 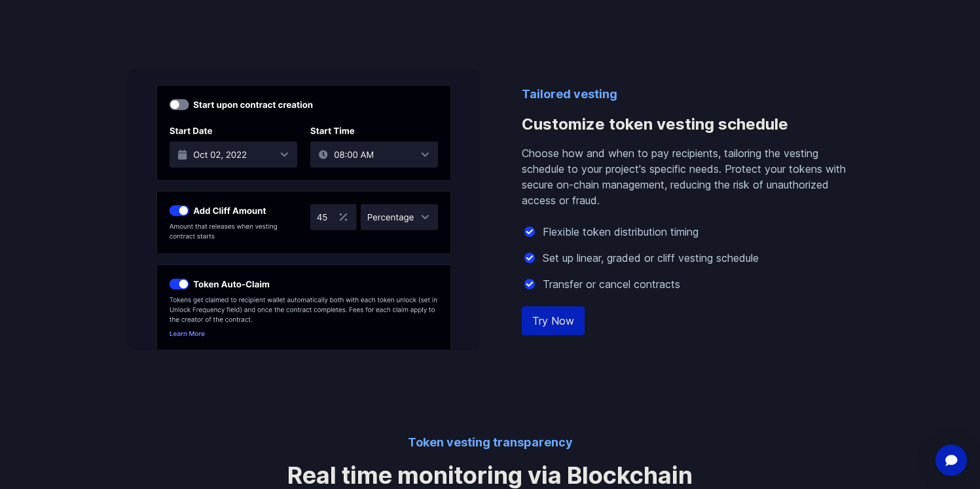 What do you see at coordinates (951, 460) in the screenshot?
I see `div: Open Intercom Messenger` at bounding box center [951, 460].